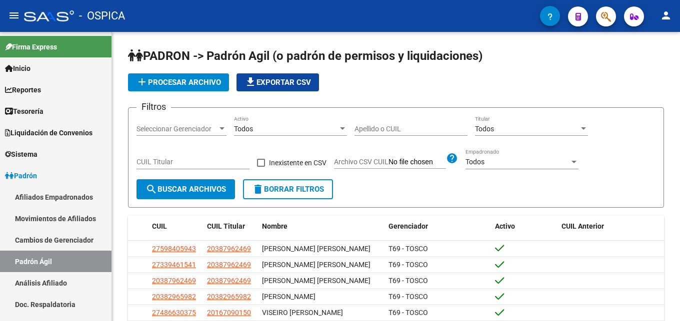 This screenshot has width=680, height=321. What do you see at coordinates (31, 47) in the screenshot?
I see `span: Firma Express` at bounding box center [31, 47].